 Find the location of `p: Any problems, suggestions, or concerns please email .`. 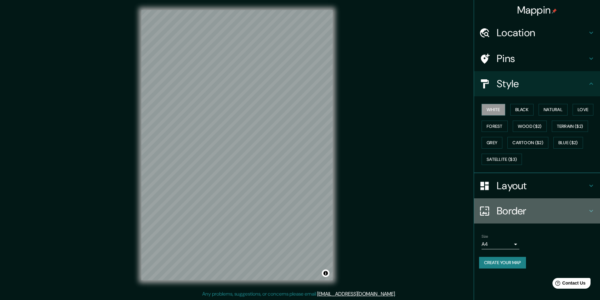

p: Any problems, suggestions, or concerns please email . is located at coordinates (299, 294).